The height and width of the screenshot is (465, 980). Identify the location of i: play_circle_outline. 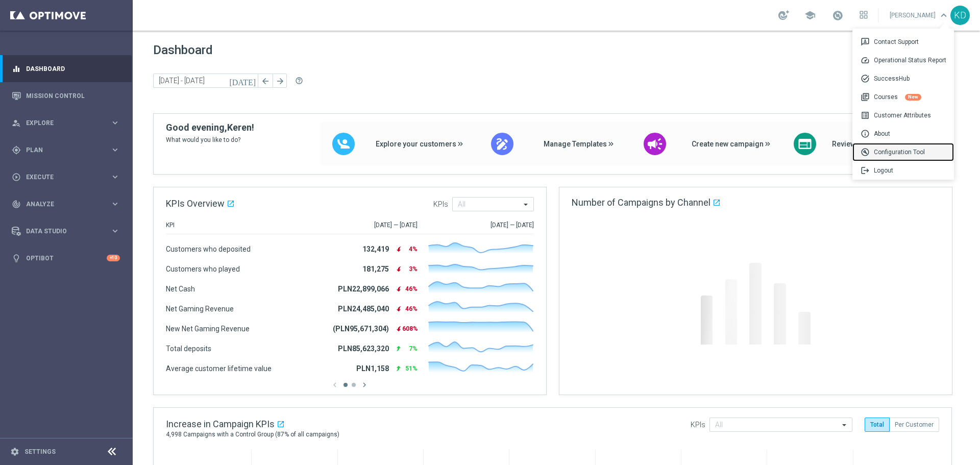
(16, 177).